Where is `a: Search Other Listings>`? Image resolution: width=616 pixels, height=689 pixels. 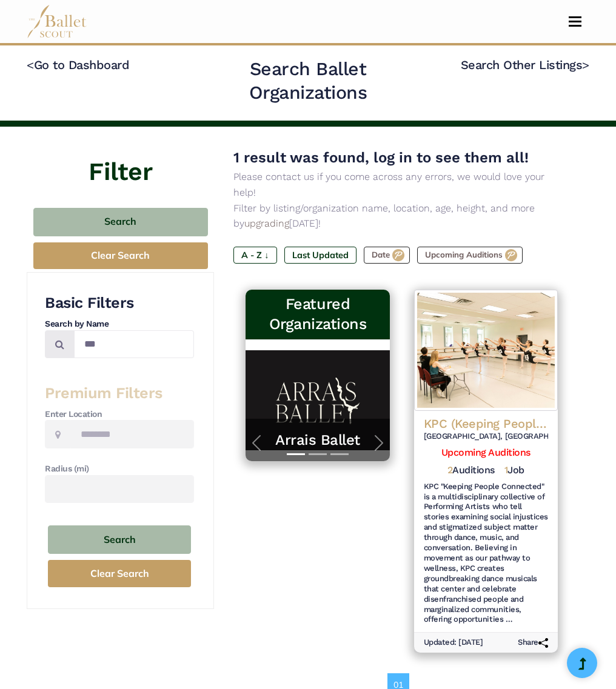 a: Search Other Listings> is located at coordinates (525, 65).